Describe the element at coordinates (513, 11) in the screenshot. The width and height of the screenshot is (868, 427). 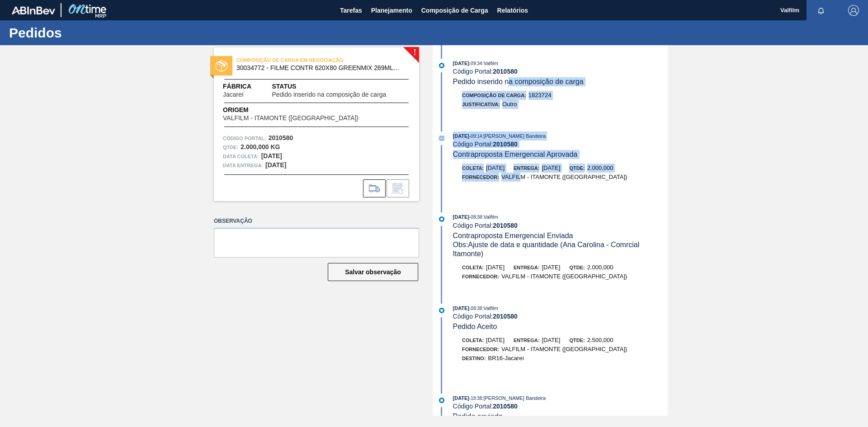
I see `span: Relatórios` at that location.